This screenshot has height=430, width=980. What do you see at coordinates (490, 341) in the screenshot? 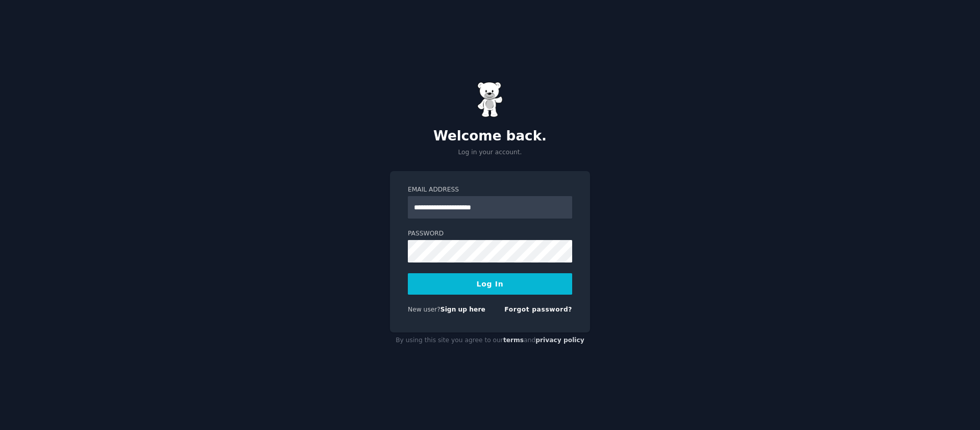
I see `div: By using this site you agree to our and` at bounding box center [490, 341].